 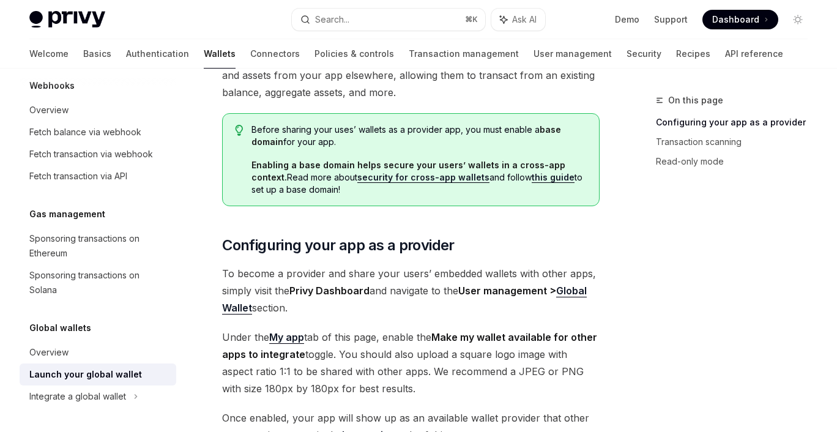 I want to click on strong: My app, so click(x=286, y=337).